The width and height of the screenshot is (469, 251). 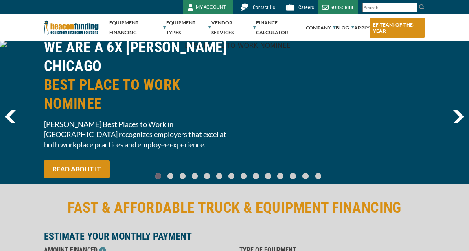 I want to click on a: Finance Calculator, so click(x=281, y=28).